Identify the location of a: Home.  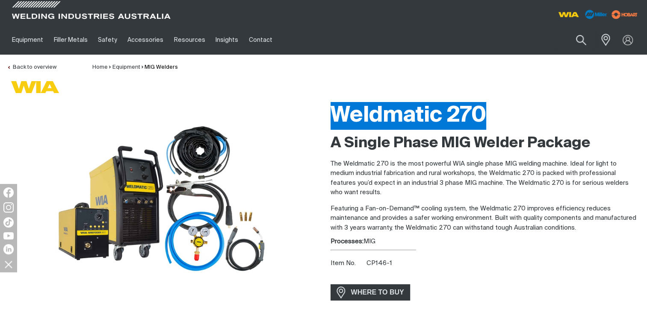
(100, 67).